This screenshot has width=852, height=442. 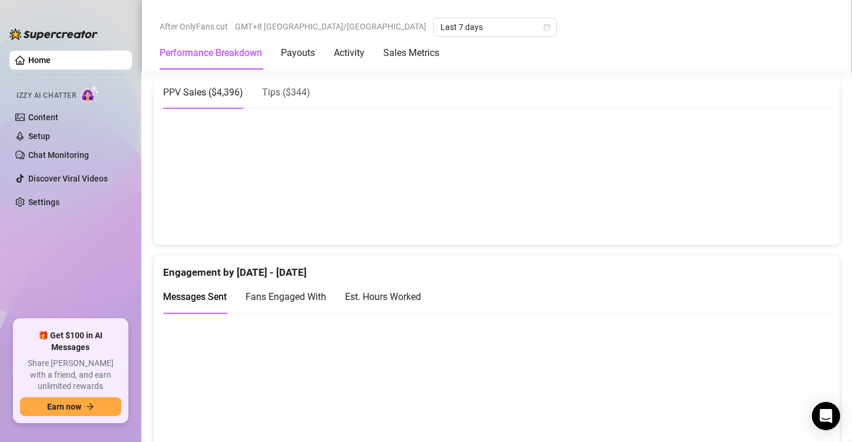 What do you see at coordinates (58, 155) in the screenshot?
I see `a: Chat Monitoring` at bounding box center [58, 155].